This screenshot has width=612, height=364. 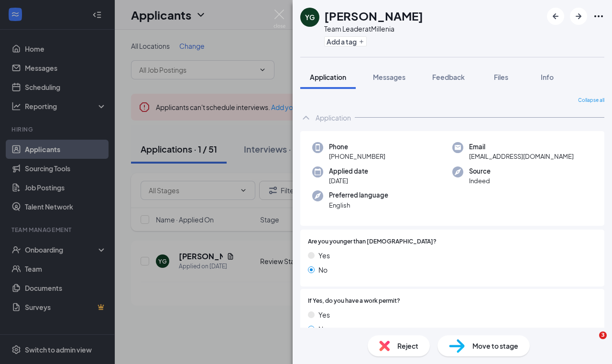 I want to click on span: 3, so click(x=603, y=335).